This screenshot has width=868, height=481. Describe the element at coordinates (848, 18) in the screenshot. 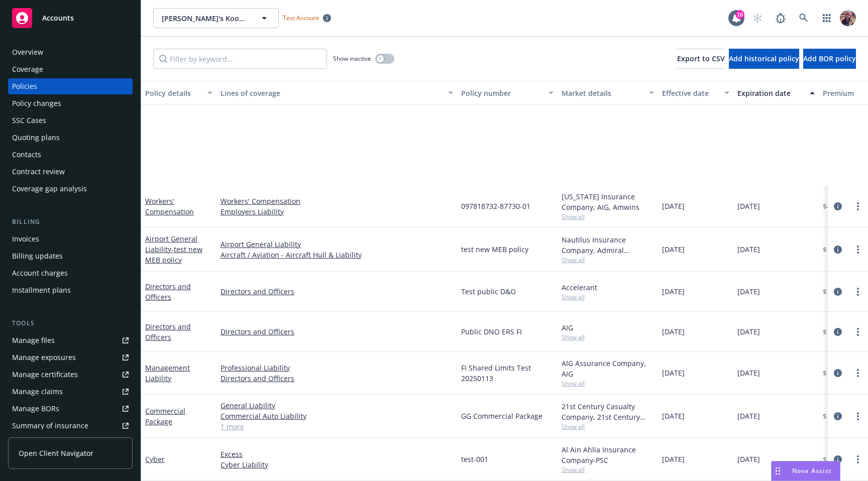

I see `img: photo` at that location.